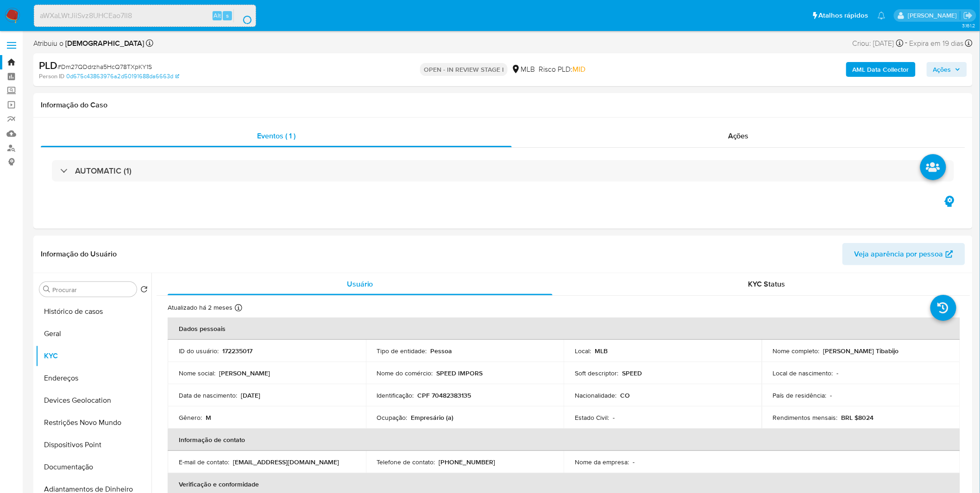 This screenshot has height=493, width=980. What do you see at coordinates (227, 15) in the screenshot?
I see `span: s` at bounding box center [227, 15].